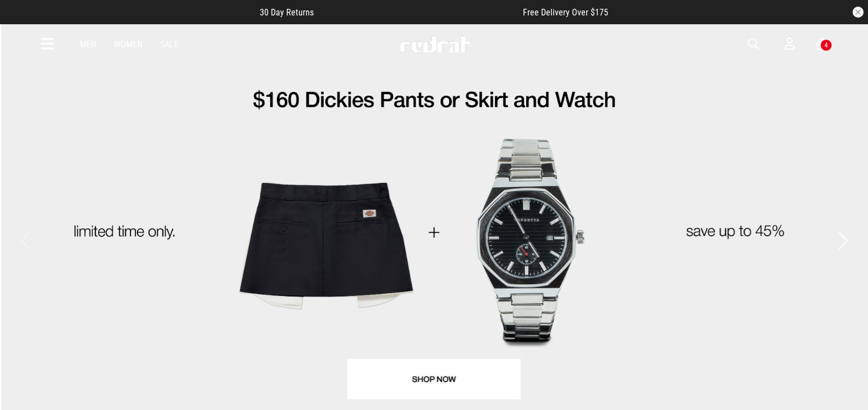  Describe the element at coordinates (843, 241) in the screenshot. I see `button: Next slide` at that location.